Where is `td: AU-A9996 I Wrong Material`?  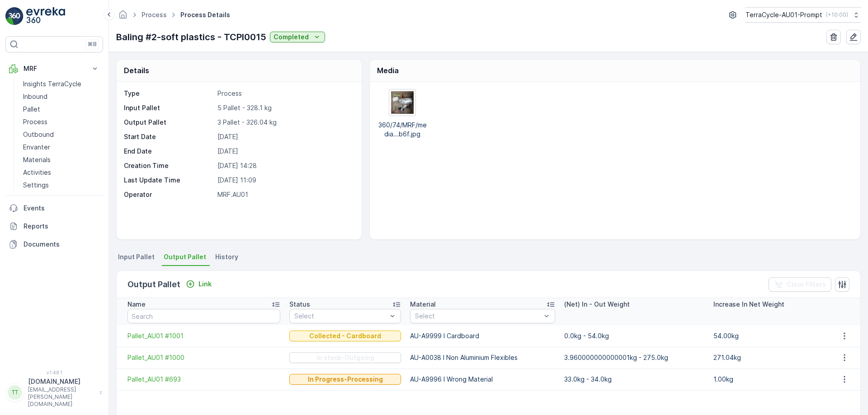 td: AU-A9996 I Wrong Material is located at coordinates (482, 380).